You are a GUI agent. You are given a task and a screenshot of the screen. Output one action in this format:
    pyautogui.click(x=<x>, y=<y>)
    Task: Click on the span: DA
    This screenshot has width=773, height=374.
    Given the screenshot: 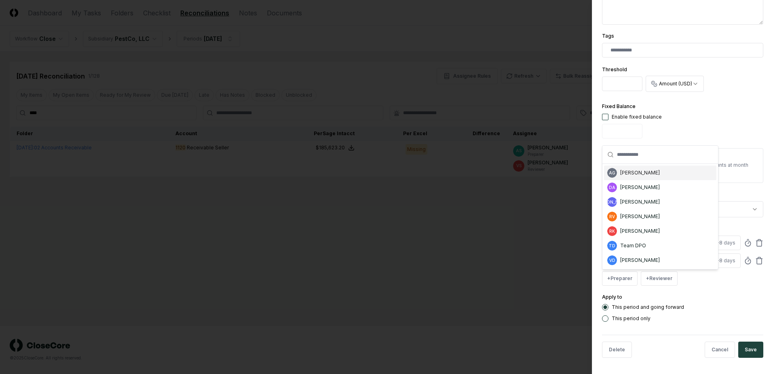 What is the action you would take?
    pyautogui.click(x=612, y=187)
    